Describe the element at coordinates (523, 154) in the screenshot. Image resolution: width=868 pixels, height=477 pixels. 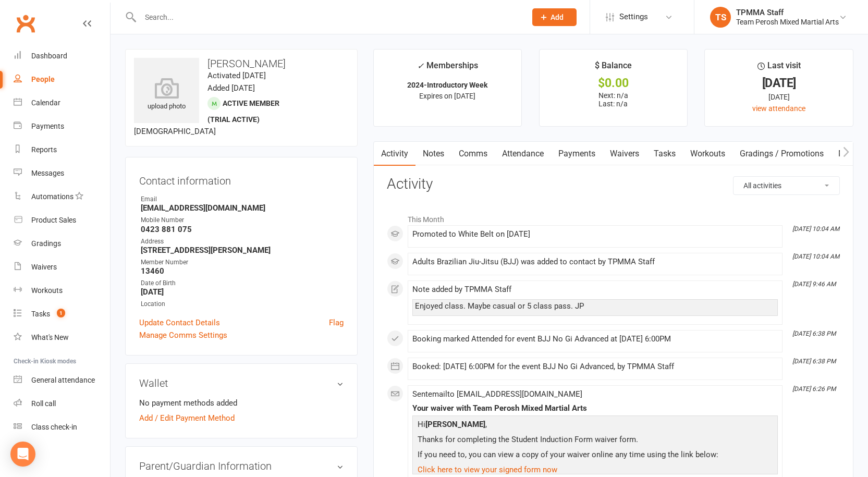
I see `a: Attendance` at that location.